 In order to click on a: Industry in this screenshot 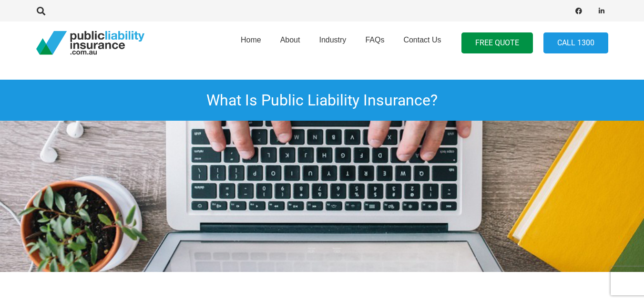, I will do `click(332, 43)`.